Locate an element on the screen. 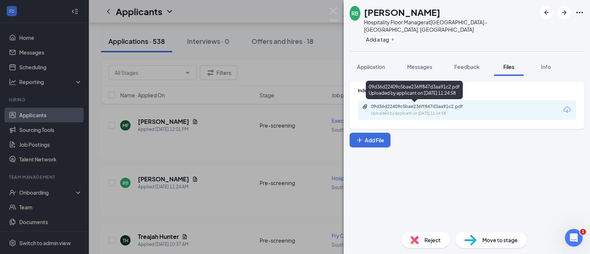  div: RB is located at coordinates (355, 13).